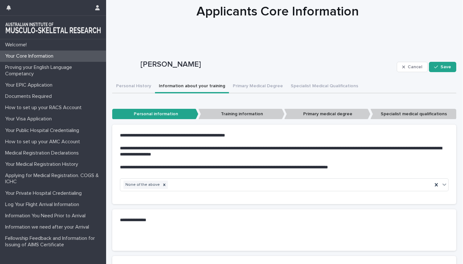 The image size is (463, 264). What do you see at coordinates (414, 114) in the screenshot?
I see `p: Specialist medical qualifications` at bounding box center [414, 114].